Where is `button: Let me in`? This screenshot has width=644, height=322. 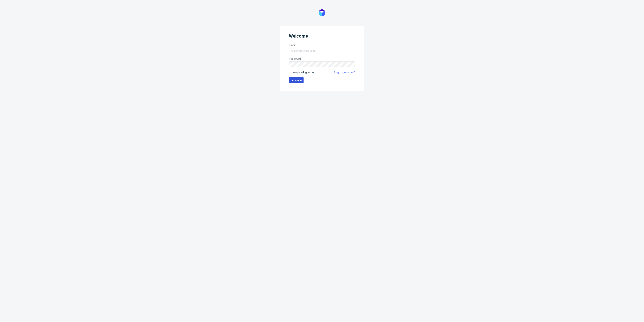 button: Let me in is located at coordinates (296, 80).